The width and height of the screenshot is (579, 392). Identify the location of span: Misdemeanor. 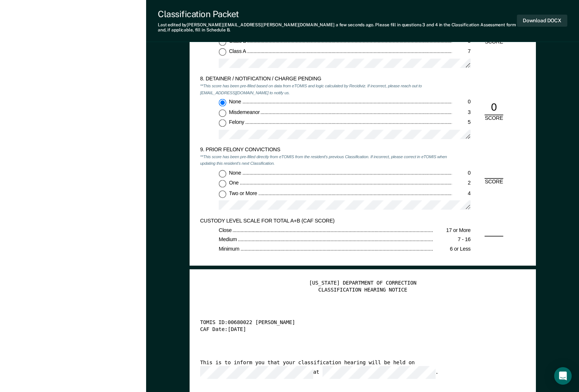
(245, 112).